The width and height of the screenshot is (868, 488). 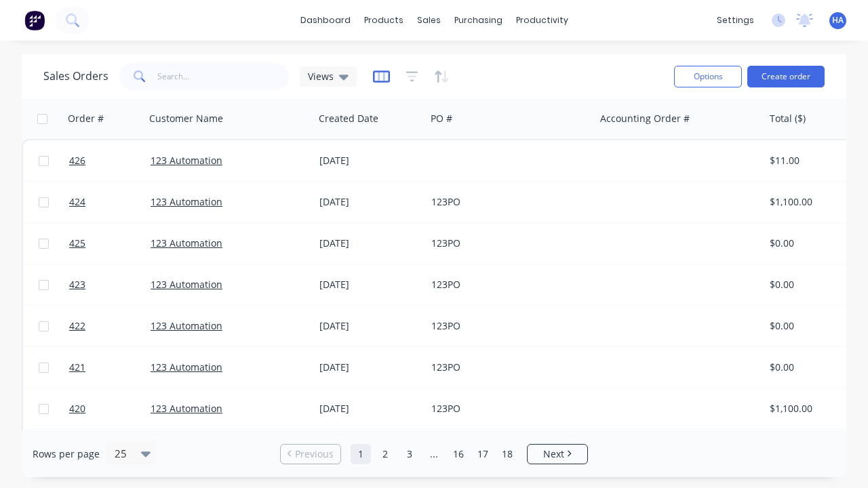 What do you see at coordinates (77, 244) in the screenshot?
I see `span: 425` at bounding box center [77, 244].